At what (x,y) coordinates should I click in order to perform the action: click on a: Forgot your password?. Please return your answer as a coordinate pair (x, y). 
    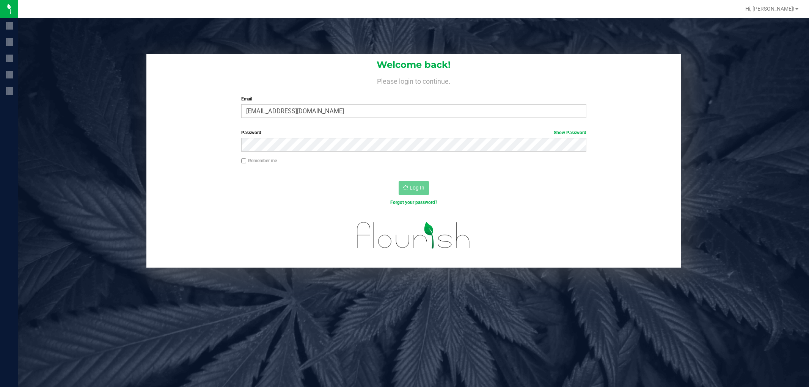
    Looking at the image, I should click on (414, 203).